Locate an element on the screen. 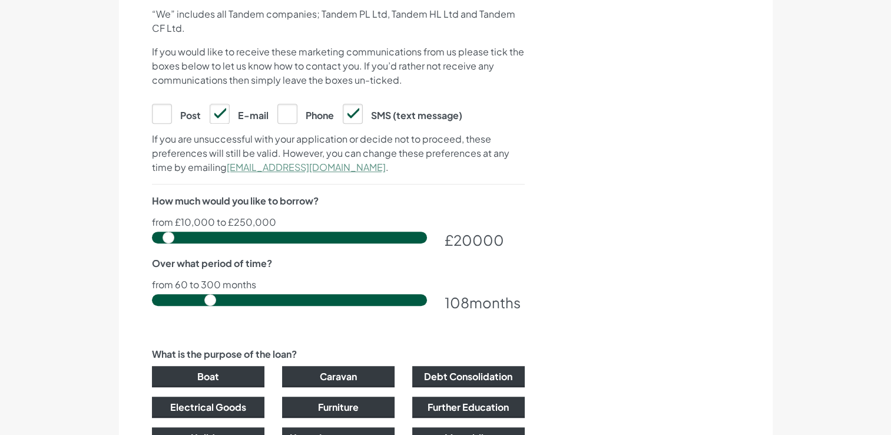 This screenshot has height=435, width=891. button: Caravan is located at coordinates (338, 376).